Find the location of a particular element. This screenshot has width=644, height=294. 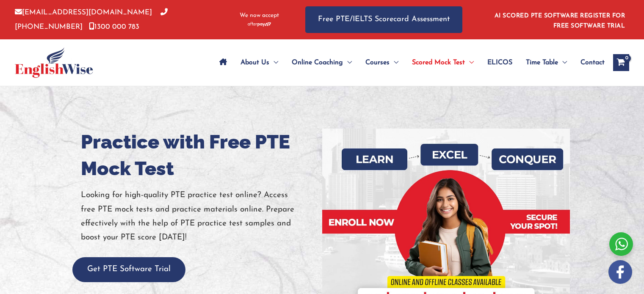

span: Contact is located at coordinates (593, 63).